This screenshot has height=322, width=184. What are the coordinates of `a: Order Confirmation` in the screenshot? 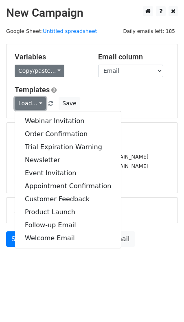 It's located at (68, 134).